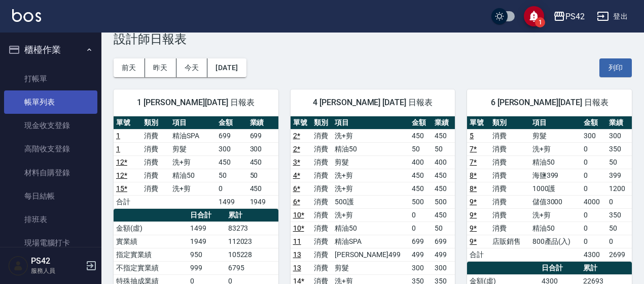  I want to click on td: 不指定實業績, so click(151, 268).